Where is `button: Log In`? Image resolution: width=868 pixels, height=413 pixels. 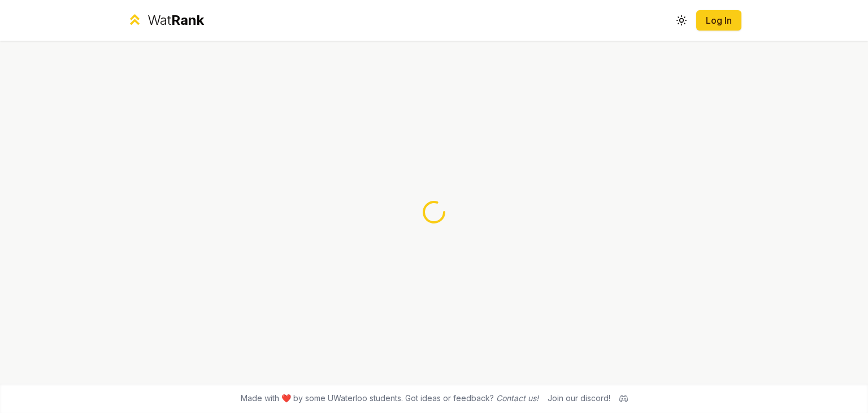 button: Log In is located at coordinates (719, 20).